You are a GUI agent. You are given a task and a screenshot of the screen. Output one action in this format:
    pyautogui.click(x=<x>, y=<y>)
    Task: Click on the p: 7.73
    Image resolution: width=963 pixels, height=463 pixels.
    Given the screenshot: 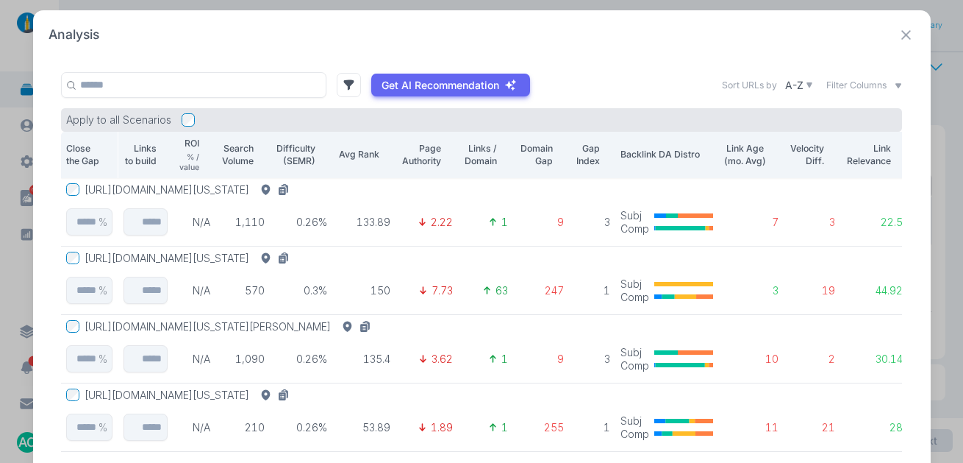 What is the action you would take?
    pyautogui.click(x=442, y=291)
    